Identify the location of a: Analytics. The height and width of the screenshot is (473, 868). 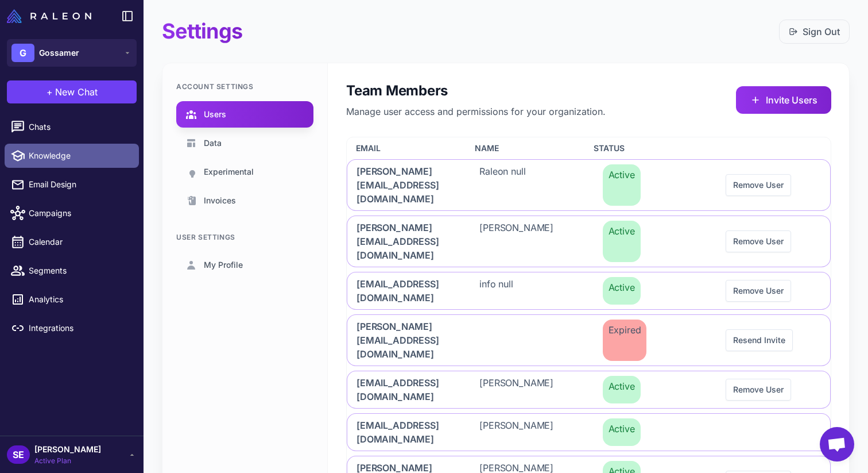
(71, 299).